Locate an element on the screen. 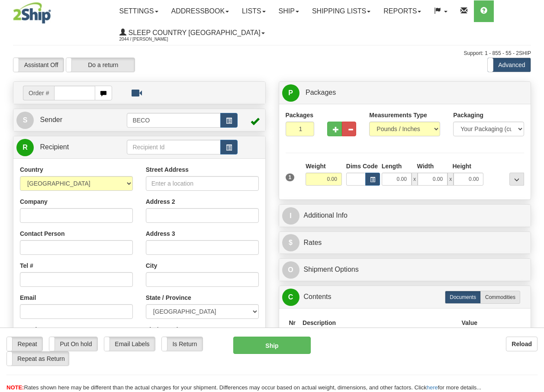 The image size is (544, 392). span: 1 is located at coordinates (290, 177).